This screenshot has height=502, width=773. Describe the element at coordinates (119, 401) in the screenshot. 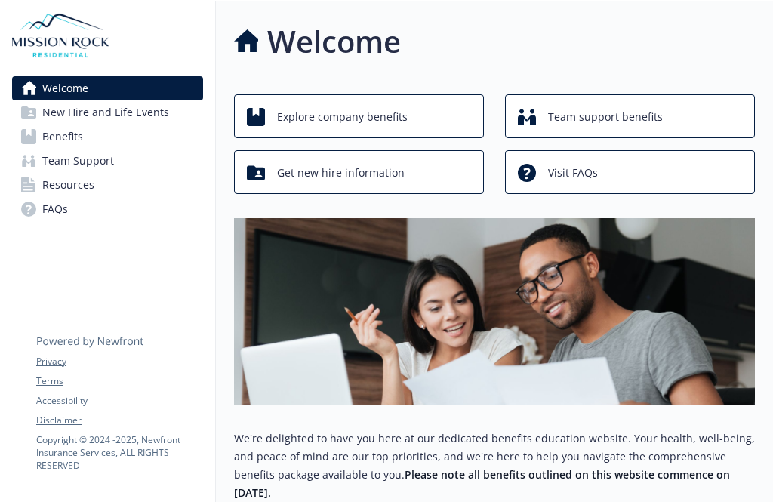

I see `a: Accessibility` at that location.